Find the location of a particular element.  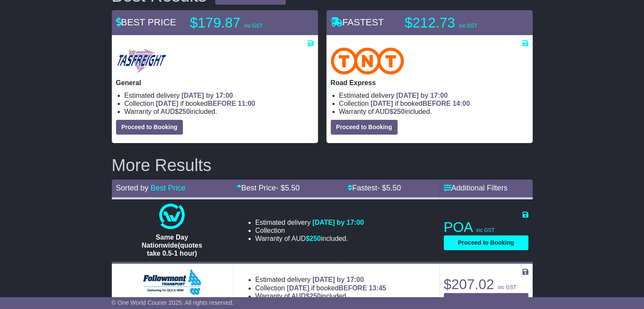

span: BEST PRICE is located at coordinates (146, 22).